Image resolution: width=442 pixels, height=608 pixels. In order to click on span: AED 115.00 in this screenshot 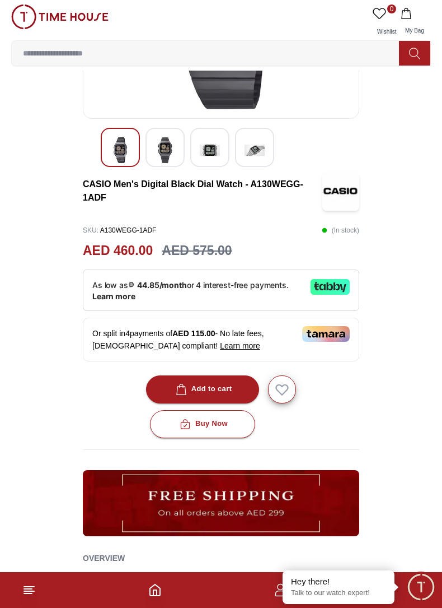, I will do `click(194, 333)`.